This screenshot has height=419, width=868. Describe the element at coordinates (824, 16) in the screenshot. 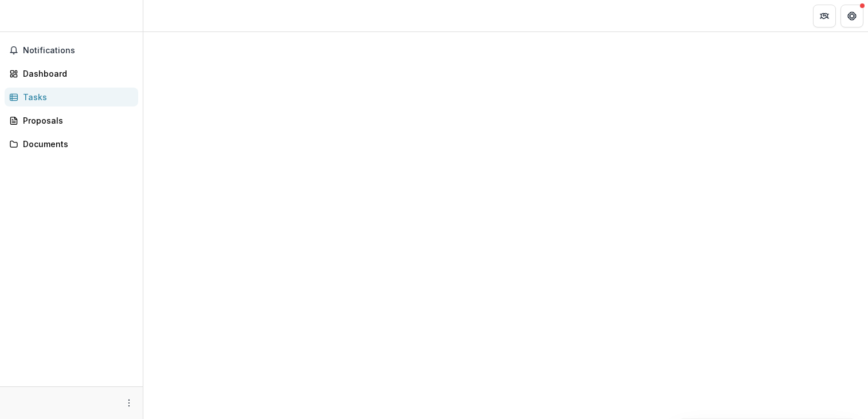

I see `button: Partners` at that location.